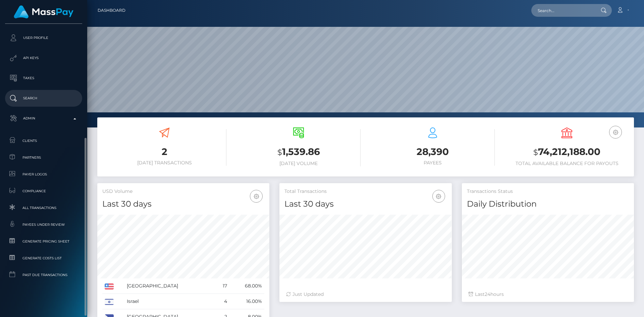 The height and width of the screenshot is (317, 644). What do you see at coordinates (563, 10) in the screenshot?
I see `input: Search...` at bounding box center [563, 10].